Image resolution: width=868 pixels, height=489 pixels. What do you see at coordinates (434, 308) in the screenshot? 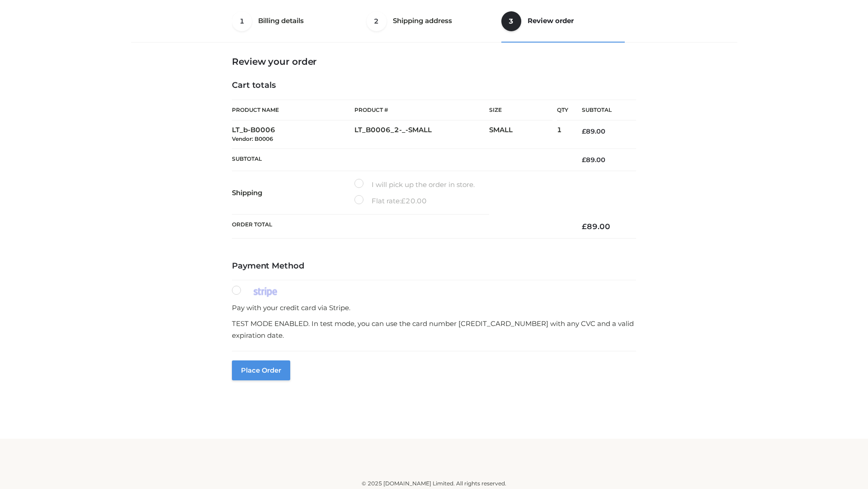
I see `p: Pay with your credit card via Stripe.` at bounding box center [434, 308].